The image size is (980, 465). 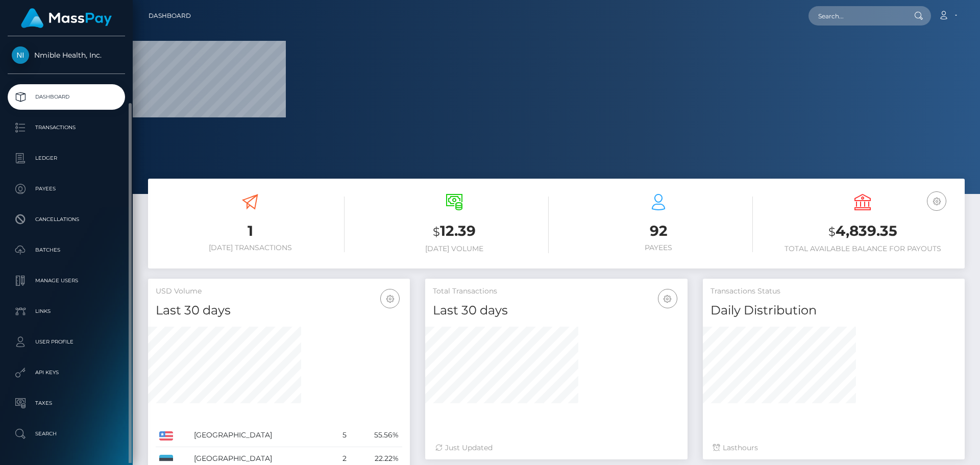 What do you see at coordinates (454, 231) in the screenshot?
I see `h3: 12.39` at bounding box center [454, 231].